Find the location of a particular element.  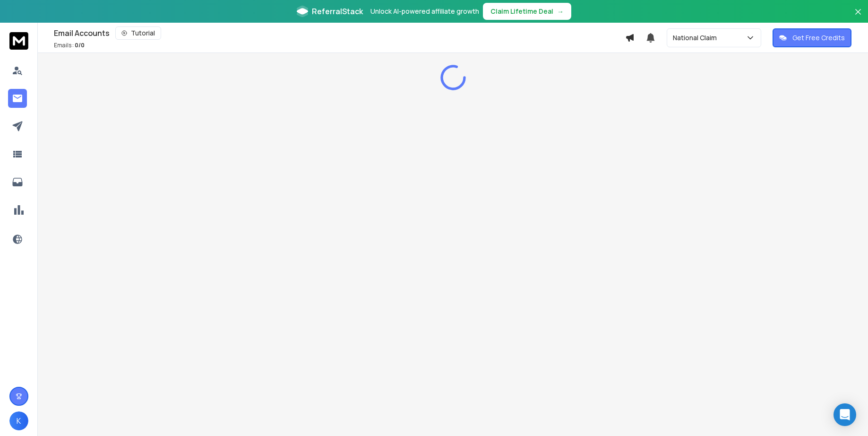

span: 0 / 0 is located at coordinates (79, 45).